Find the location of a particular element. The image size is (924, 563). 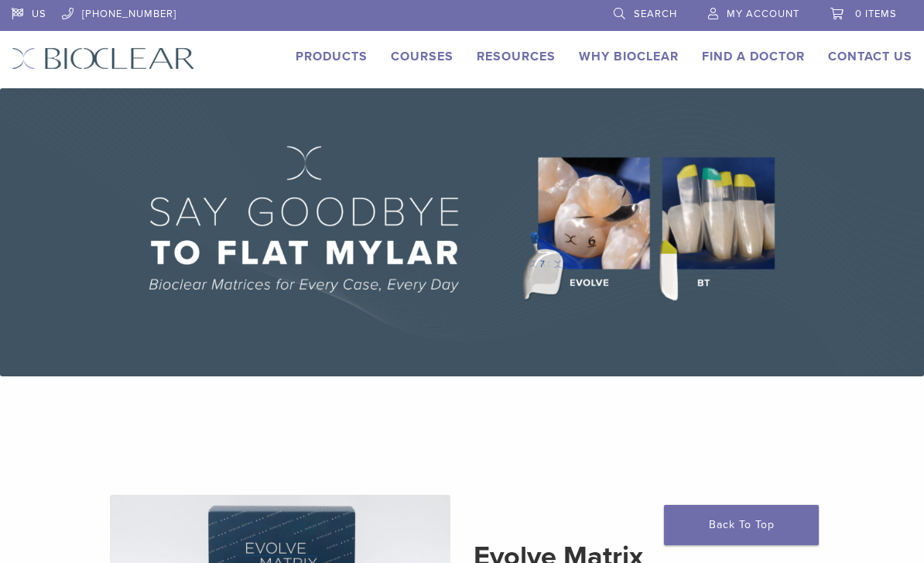

a: Products is located at coordinates (331, 56).